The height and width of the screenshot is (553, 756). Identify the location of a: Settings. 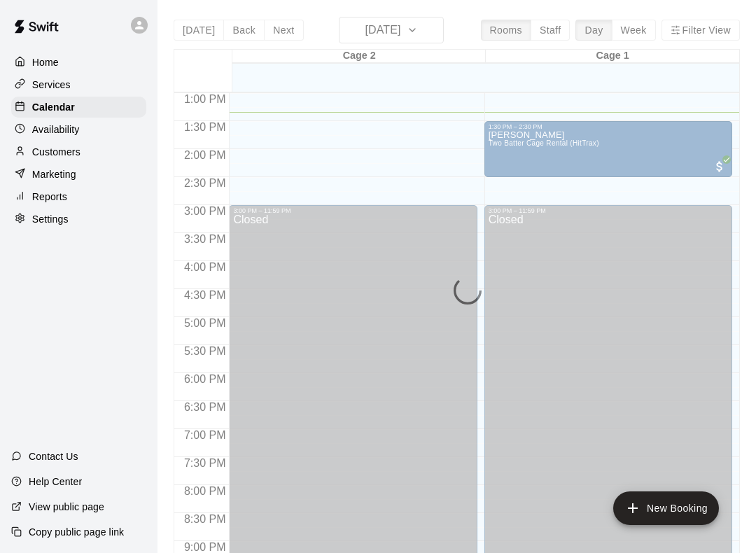
(78, 220).